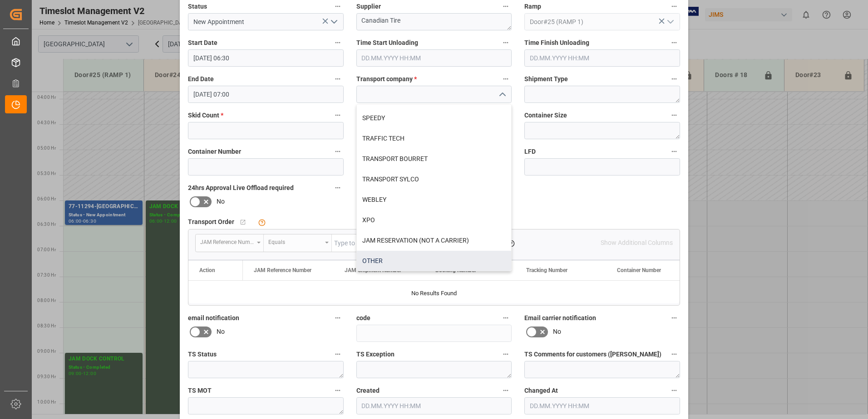 The width and height of the screenshot is (868, 419). What do you see at coordinates (202, 42) in the screenshot?
I see `span: Start Date` at bounding box center [202, 42].